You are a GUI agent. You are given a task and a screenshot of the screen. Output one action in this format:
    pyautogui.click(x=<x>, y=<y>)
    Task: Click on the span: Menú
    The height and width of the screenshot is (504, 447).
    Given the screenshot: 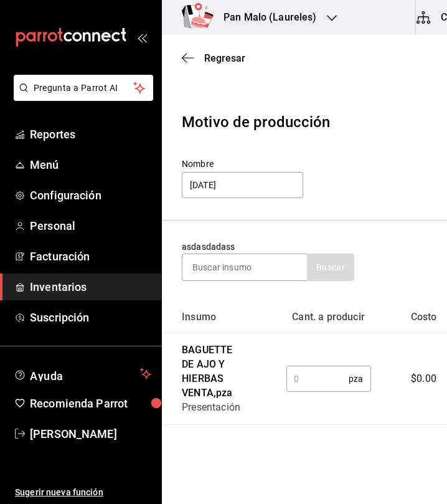 What is the action you would take?
    pyautogui.click(x=90, y=165)
    